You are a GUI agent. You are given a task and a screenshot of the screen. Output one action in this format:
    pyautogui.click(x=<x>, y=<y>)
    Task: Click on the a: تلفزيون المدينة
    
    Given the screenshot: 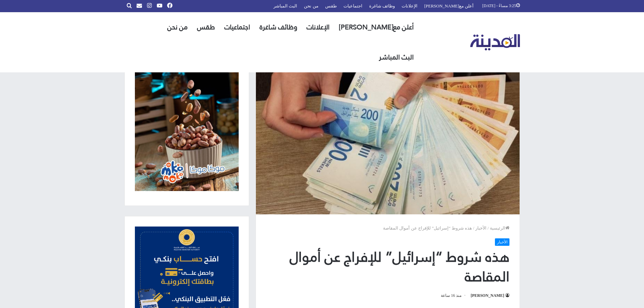 What is the action you would take?
    pyautogui.click(x=495, y=42)
    